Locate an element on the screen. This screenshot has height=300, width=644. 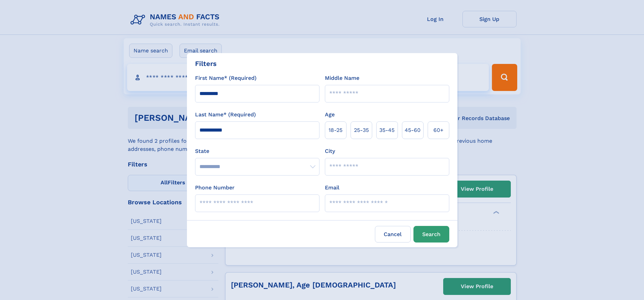
span: 45‑60 is located at coordinates (413, 130).